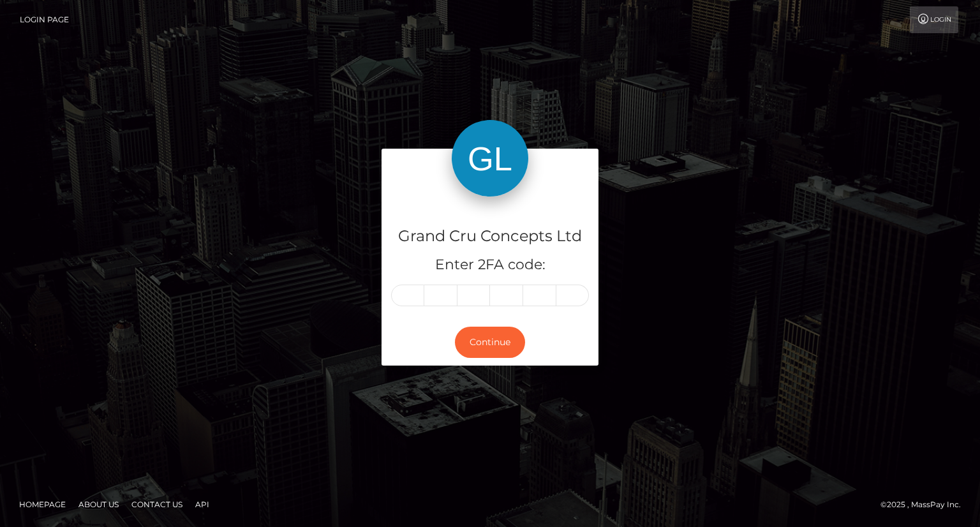  What do you see at coordinates (490, 158) in the screenshot?
I see `img: Grand Cru Concepts Ltd` at bounding box center [490, 158].